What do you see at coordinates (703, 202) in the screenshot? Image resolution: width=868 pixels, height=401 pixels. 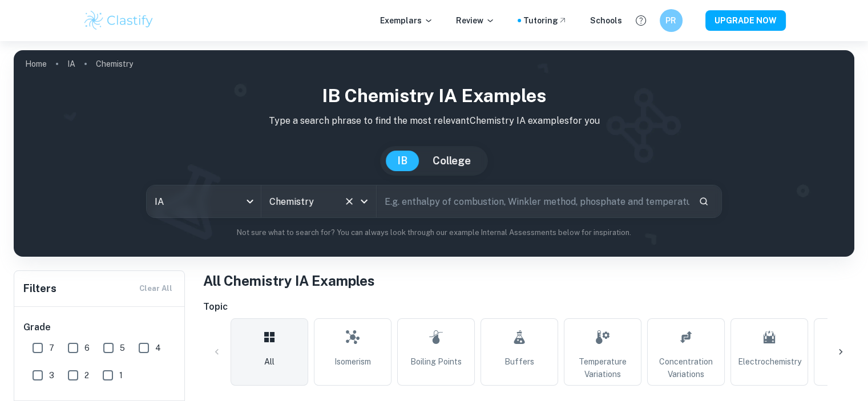 I see `button: Search` at bounding box center [703, 202].